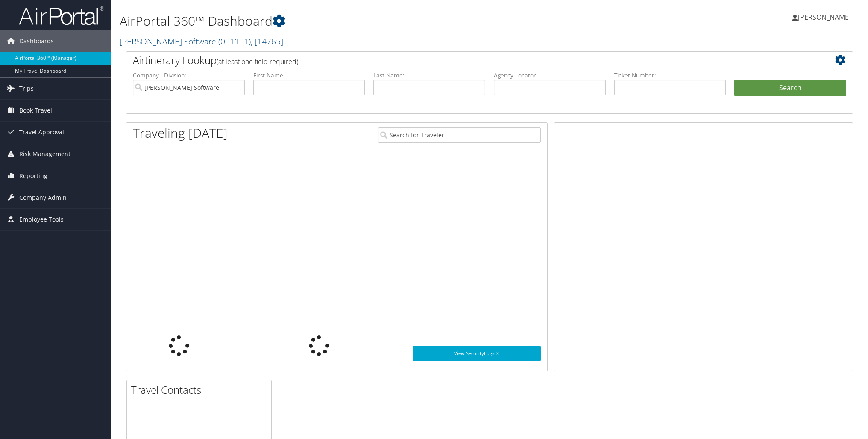 The width and height of the screenshot is (868, 439). Describe the element at coordinates (476, 353) in the screenshot. I see `a: View SecurityLogic®` at that location.